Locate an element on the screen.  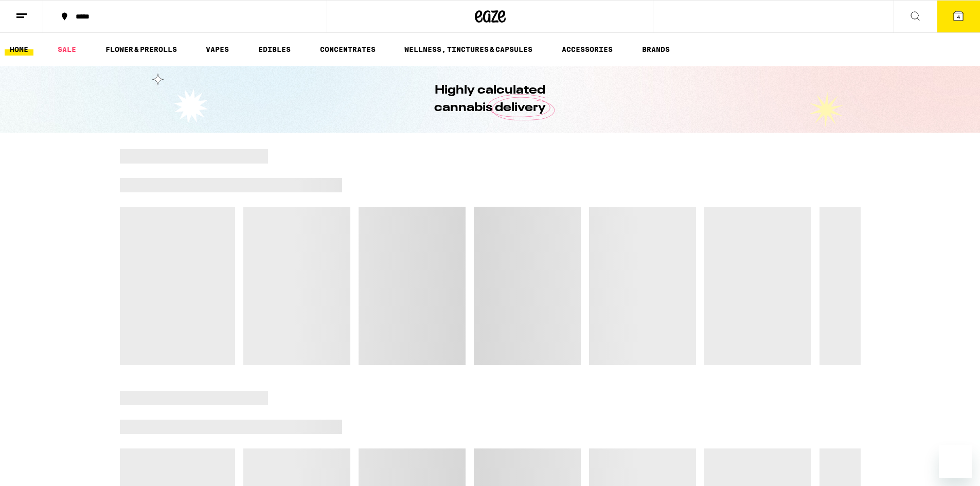
a: BRANDS is located at coordinates (656, 49).